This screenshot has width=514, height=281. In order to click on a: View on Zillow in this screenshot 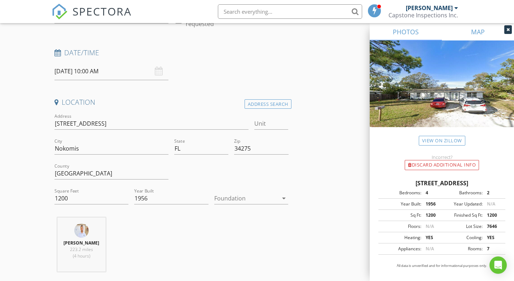, I will do `click(442, 140)`.